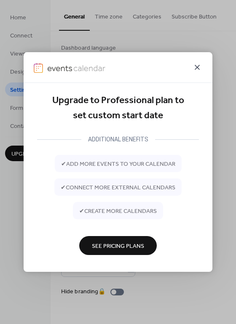 The width and height of the screenshot is (236, 324). Describe the element at coordinates (118, 211) in the screenshot. I see `span: ✔ create more calendars` at that location.